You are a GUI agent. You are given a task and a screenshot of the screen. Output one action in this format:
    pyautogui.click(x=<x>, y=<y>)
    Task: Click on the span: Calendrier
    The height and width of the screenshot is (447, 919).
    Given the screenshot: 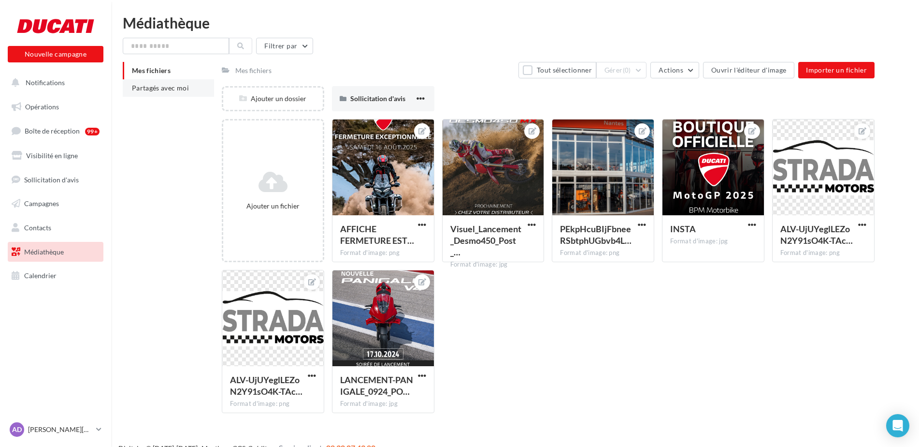 What is the action you would take?
    pyautogui.click(x=40, y=275)
    